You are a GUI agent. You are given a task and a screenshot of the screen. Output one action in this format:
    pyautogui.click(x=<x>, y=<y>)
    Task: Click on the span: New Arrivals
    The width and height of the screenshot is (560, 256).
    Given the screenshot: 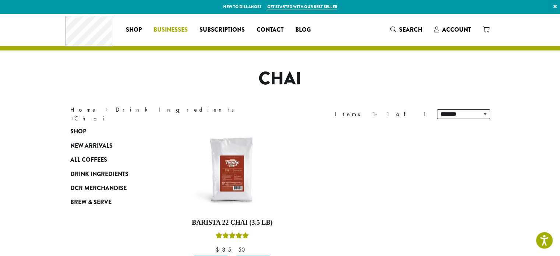 What is the action you would take?
    pyautogui.click(x=91, y=146)
    